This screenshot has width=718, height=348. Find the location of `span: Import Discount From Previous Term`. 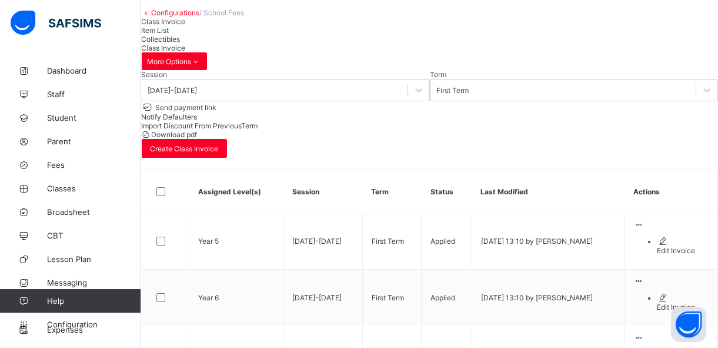

span: Import Discount From Previous Term is located at coordinates (199, 125).